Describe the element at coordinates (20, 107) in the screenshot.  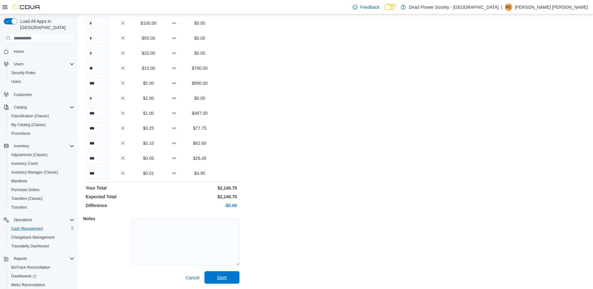
I see `button: Catalog` at that location.